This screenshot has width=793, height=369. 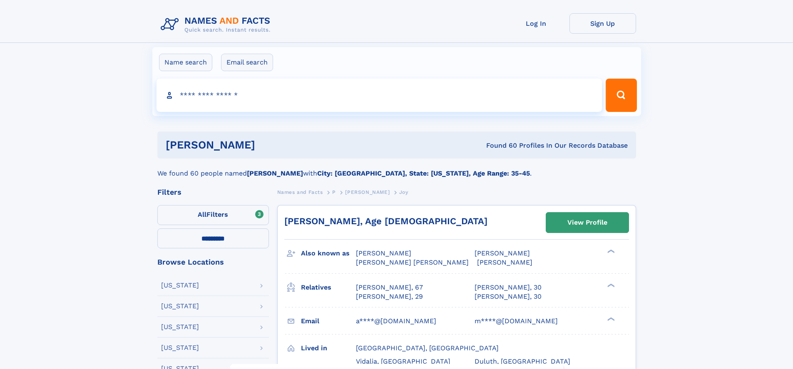 I want to click on div: View Profile, so click(x=588, y=223).